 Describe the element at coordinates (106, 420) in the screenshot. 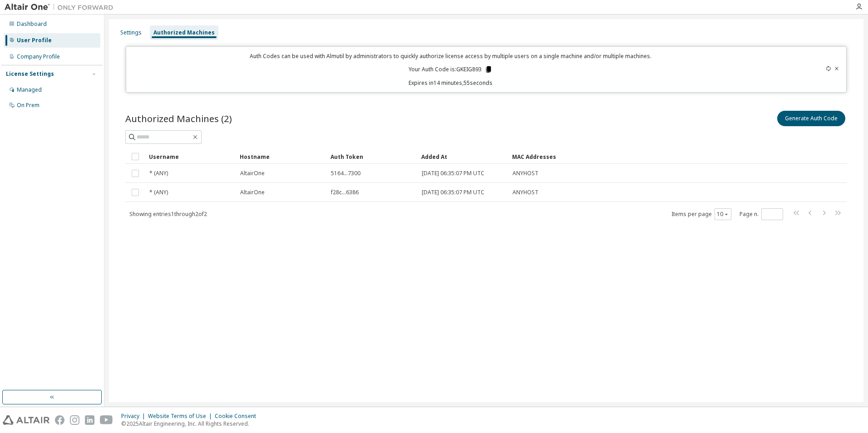

I see `img: youtube.svg` at that location.